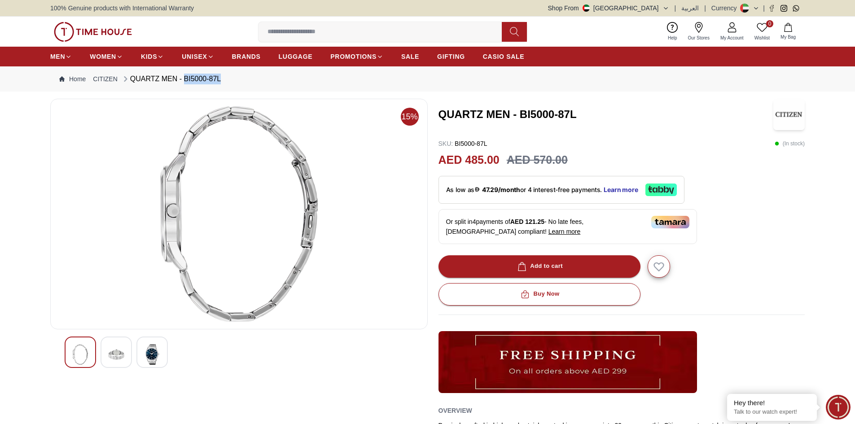  Describe the element at coordinates (732, 38) in the screenshot. I see `span: My Account` at that location.